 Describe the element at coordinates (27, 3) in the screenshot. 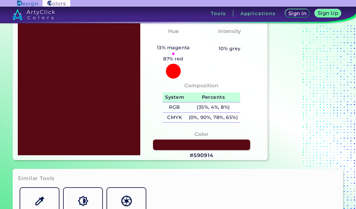

I see `img: ArtyClick Design logo` at that location.